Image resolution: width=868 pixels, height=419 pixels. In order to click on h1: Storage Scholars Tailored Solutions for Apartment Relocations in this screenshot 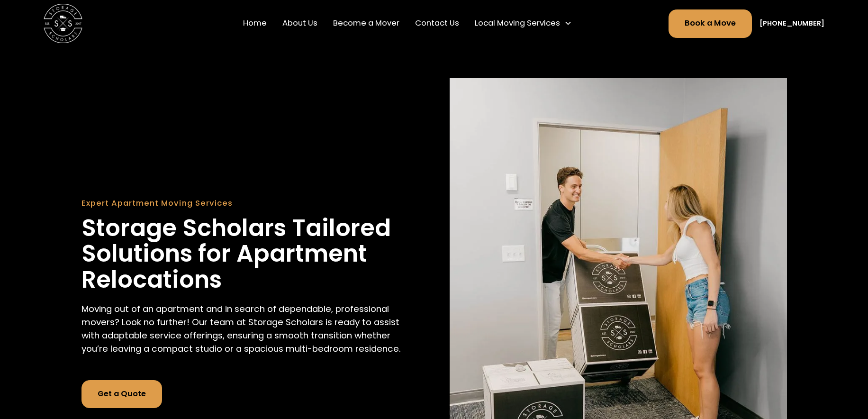, I will do `click(250, 254)`.